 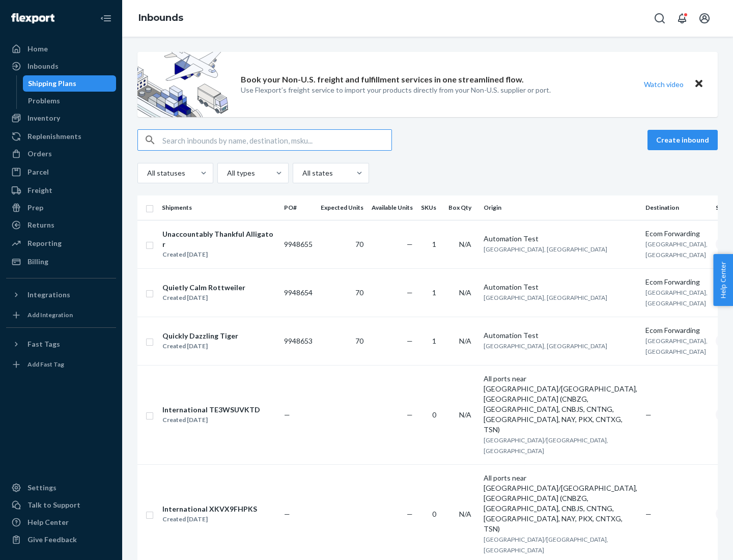 What do you see at coordinates (200, 336) in the screenshot?
I see `div: Quickly Dazzling Tiger` at bounding box center [200, 336].